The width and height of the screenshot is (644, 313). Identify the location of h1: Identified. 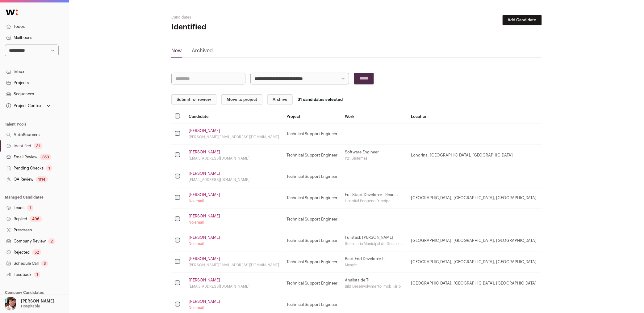
(233, 27).